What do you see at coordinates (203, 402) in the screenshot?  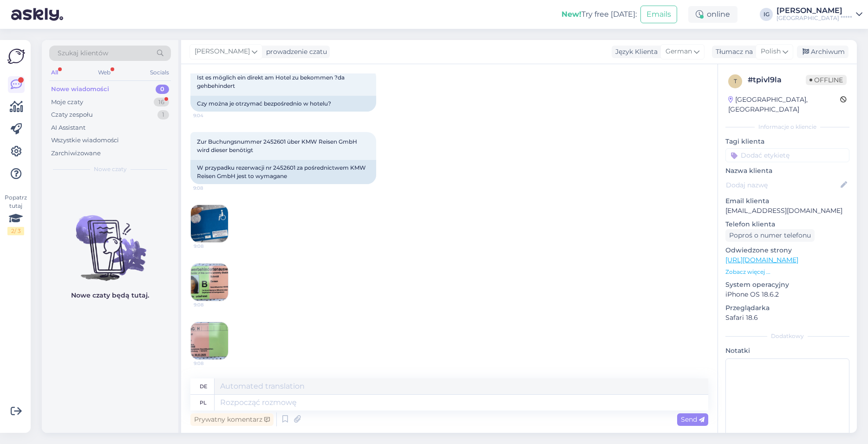 I see `div: pl` at bounding box center [203, 402].